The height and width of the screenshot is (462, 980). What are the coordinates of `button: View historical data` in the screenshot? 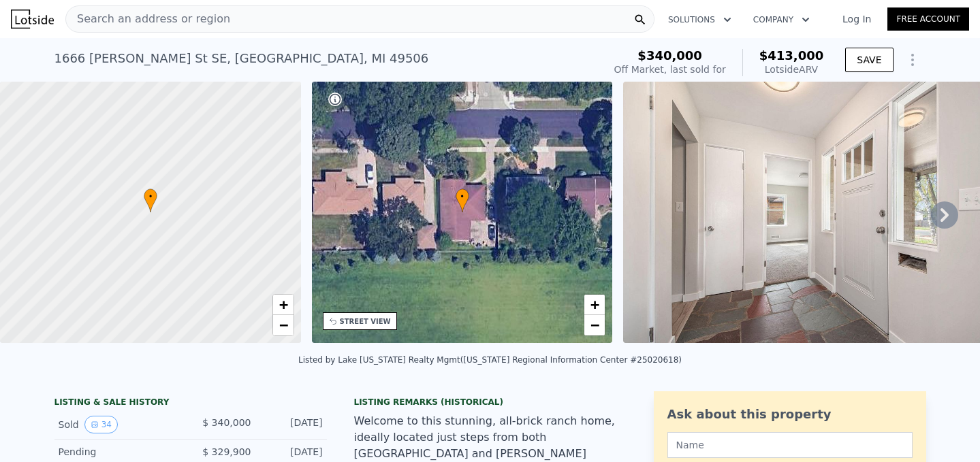 It's located at (101, 424).